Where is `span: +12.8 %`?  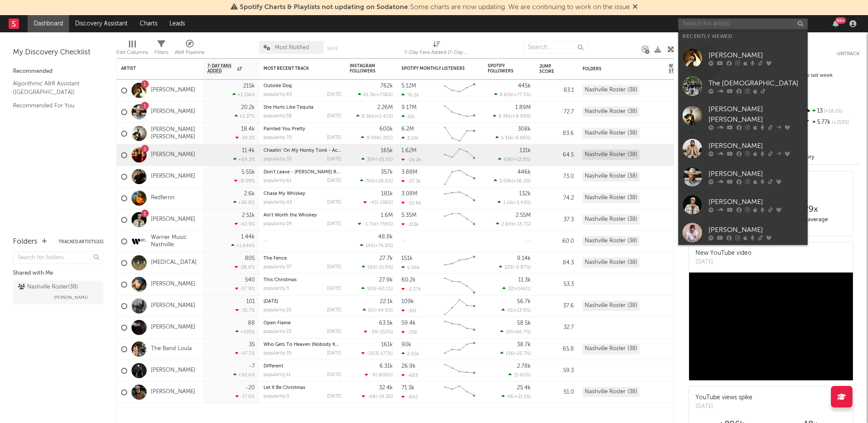
span: +12.8 % is located at coordinates (521, 159).